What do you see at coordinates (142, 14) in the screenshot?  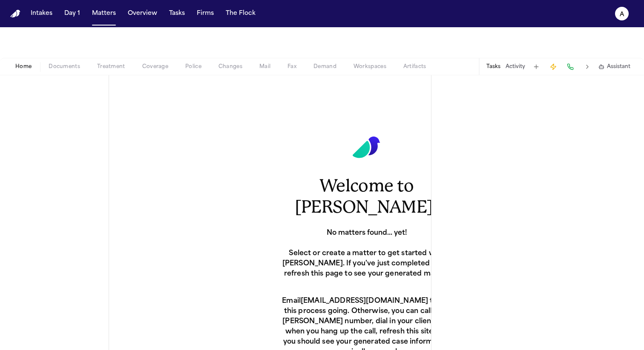 I see `a: Overview` at bounding box center [142, 14].